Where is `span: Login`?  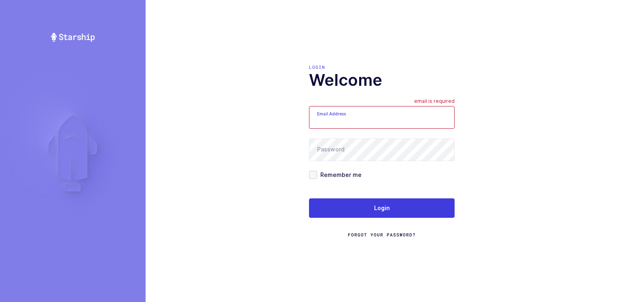
span: Login is located at coordinates (382, 208).